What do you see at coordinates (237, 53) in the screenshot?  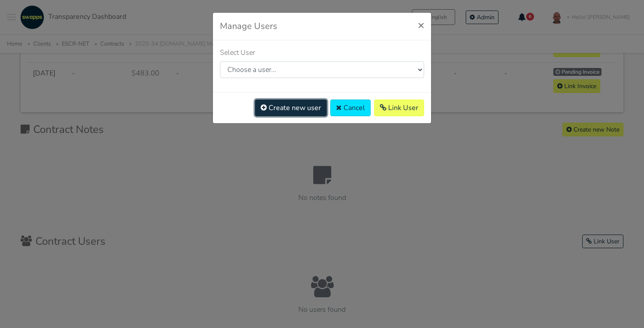 I see `label: Select User` at bounding box center [237, 53].